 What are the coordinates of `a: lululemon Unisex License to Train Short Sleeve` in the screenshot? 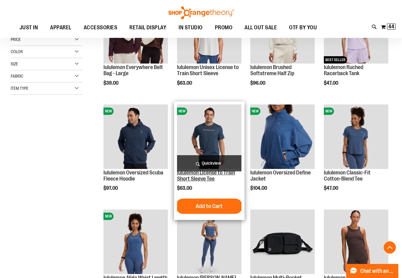 It's located at (208, 70).